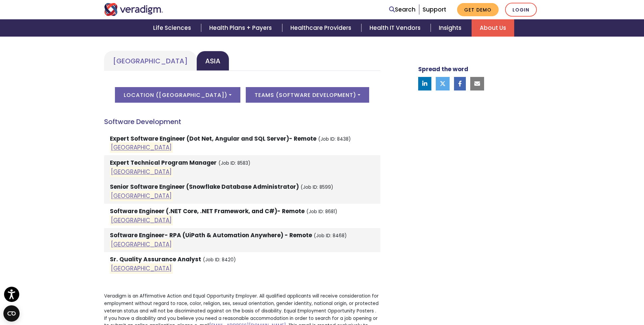  Describe the element at coordinates (219, 259) in the screenshot. I see `small: (Job ID: 8420)` at that location.